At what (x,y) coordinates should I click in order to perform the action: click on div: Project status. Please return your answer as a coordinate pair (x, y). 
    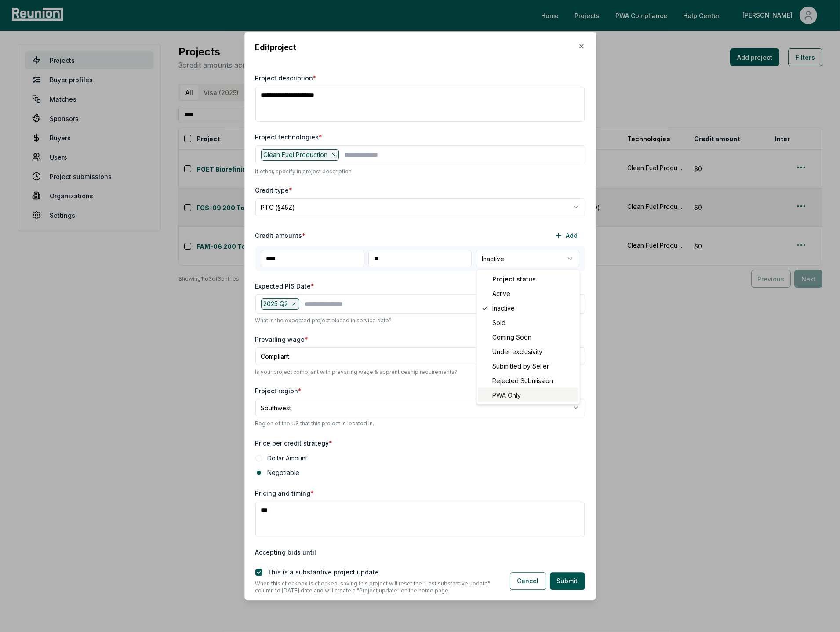
    Looking at the image, I should click on (527, 279).